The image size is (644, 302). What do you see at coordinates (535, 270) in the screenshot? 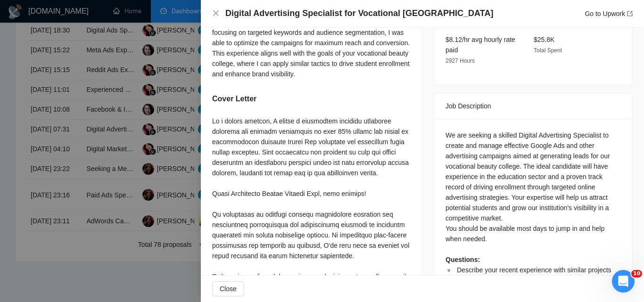
I see `span: Describe your recent experience with similar projects` at bounding box center [535, 270].